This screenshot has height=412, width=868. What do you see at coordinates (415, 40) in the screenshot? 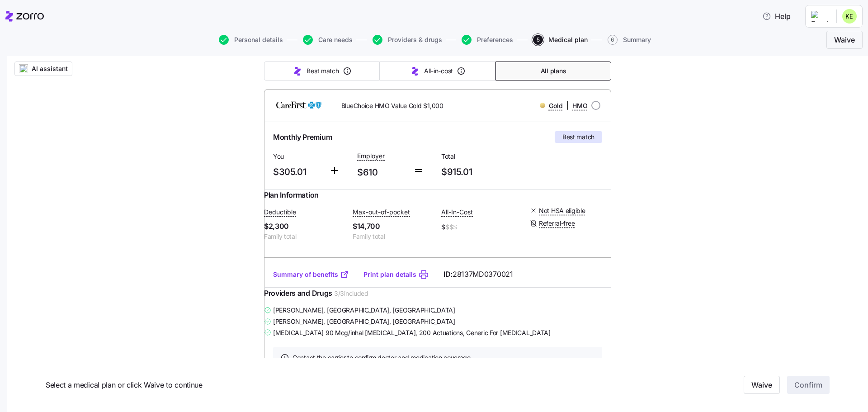
I see `span: Providers & drugs` at bounding box center [415, 40].